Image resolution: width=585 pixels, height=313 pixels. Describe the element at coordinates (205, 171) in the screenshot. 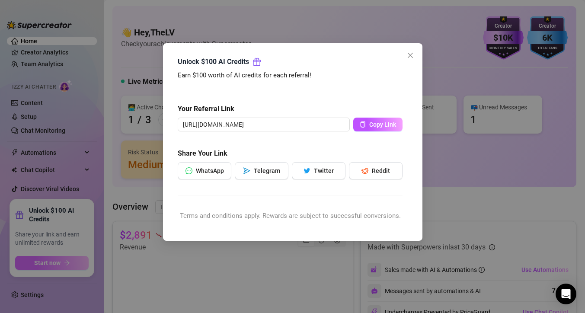

I see `button: messageWhatsApp` at that location.